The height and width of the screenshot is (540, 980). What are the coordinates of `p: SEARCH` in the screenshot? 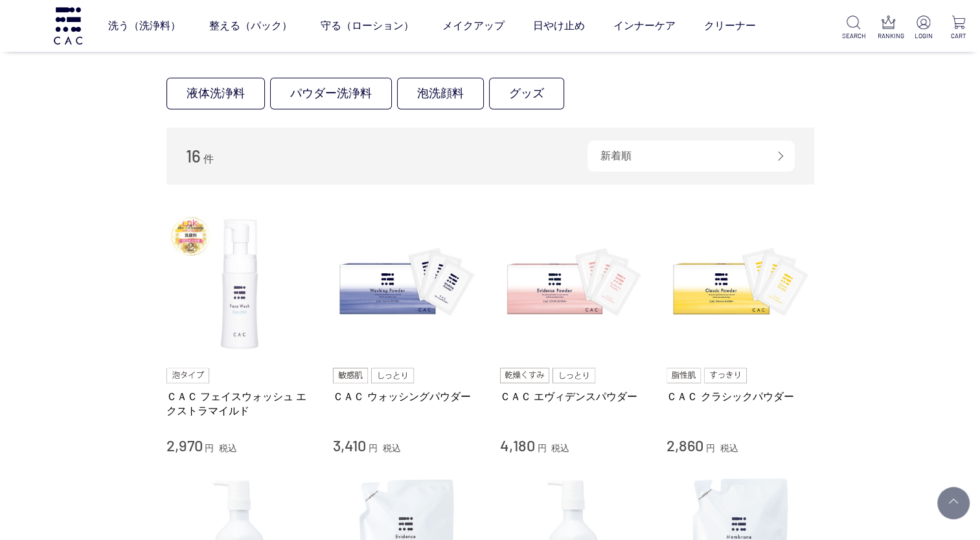 It's located at (852, 36).